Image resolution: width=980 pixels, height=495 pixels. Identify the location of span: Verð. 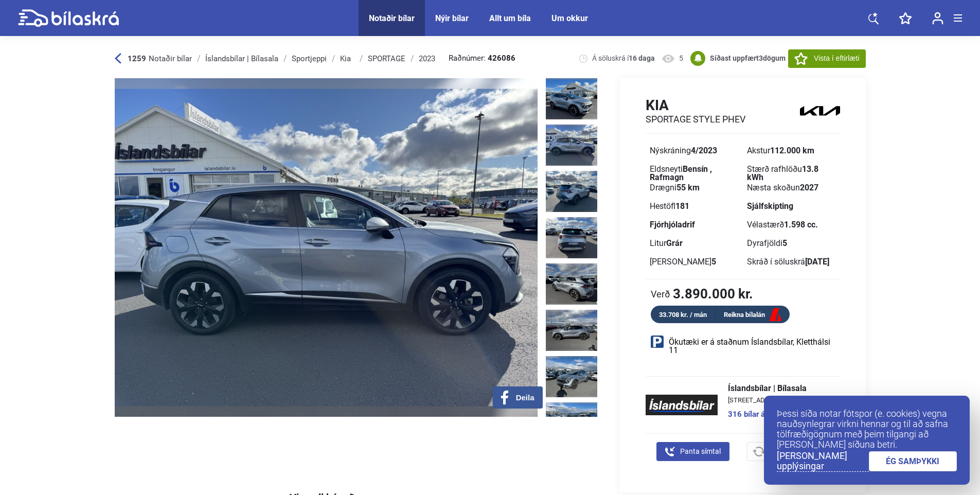
(660, 294).